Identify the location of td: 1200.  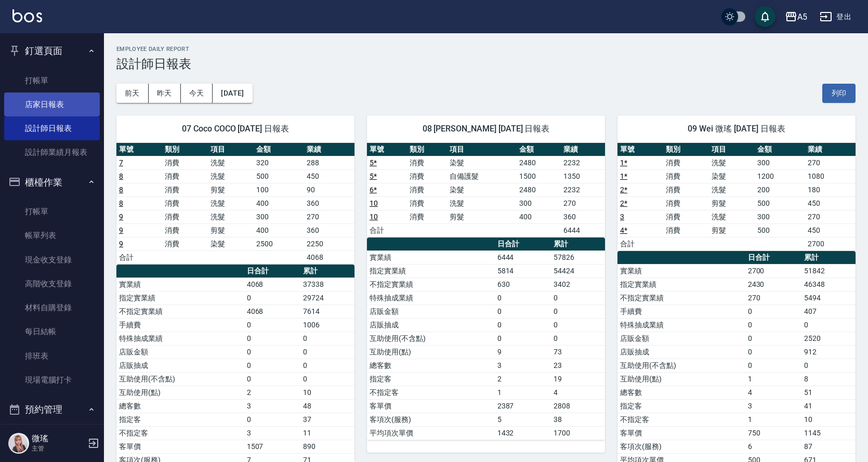
(780, 177).